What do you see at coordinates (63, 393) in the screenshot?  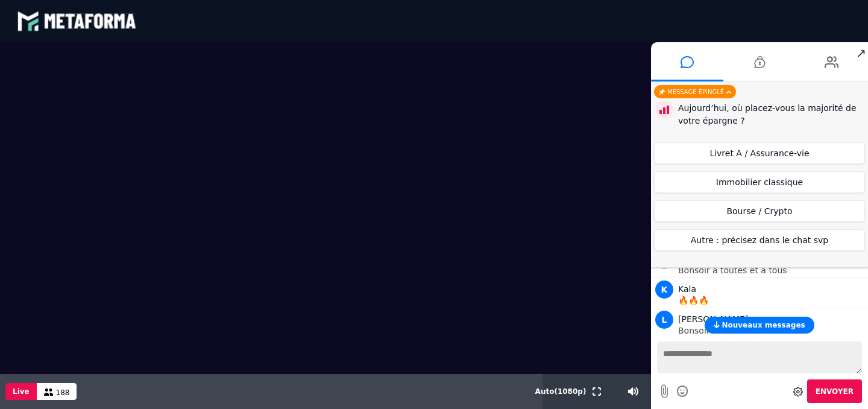 I see `span: 188` at bounding box center [63, 393].